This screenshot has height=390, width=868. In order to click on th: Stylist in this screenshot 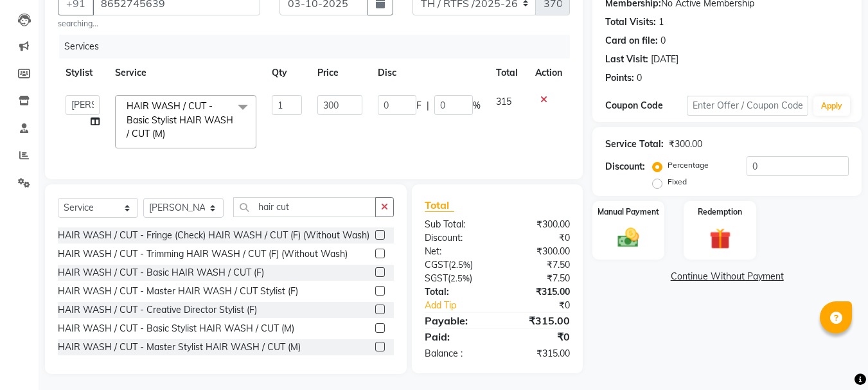, I will do `click(82, 72)`.